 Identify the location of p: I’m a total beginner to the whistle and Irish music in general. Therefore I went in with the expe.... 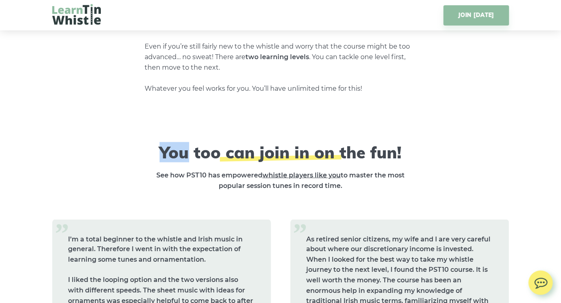
(162, 249).